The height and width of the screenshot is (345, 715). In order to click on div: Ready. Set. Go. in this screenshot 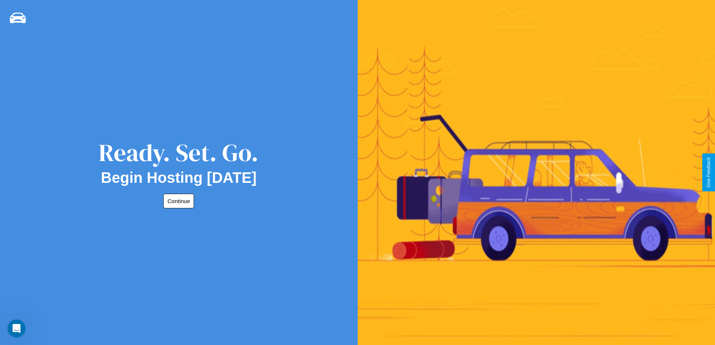, I will do `click(179, 152)`.